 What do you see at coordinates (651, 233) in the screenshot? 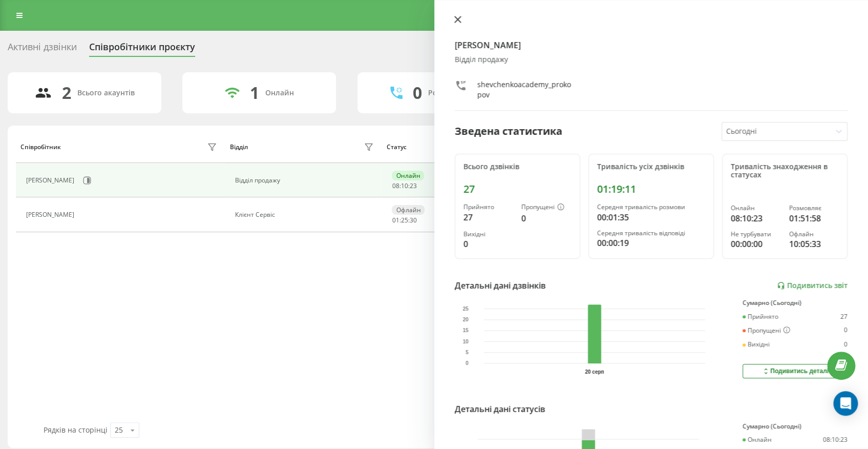
I see `div: Середня тривалість відповіді` at bounding box center [651, 233].